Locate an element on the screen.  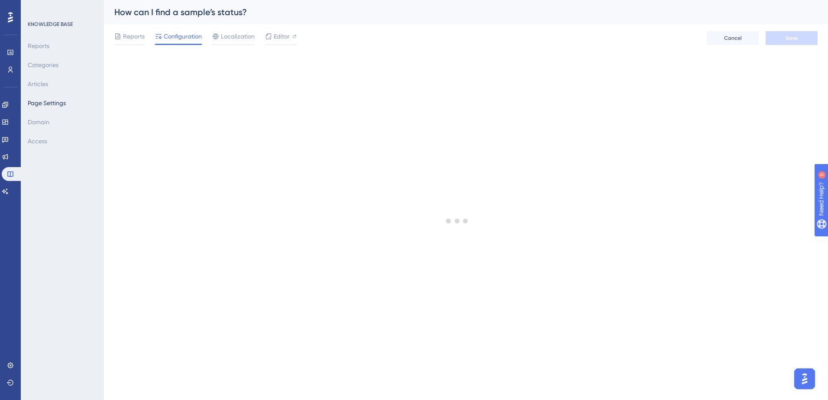
button: Domain is located at coordinates (39, 122).